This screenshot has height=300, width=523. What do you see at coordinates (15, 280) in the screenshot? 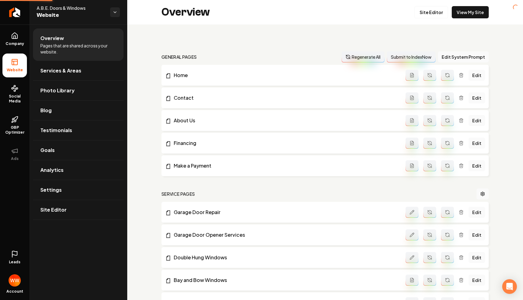
I see `img: Will Wallace` at bounding box center [15, 280].